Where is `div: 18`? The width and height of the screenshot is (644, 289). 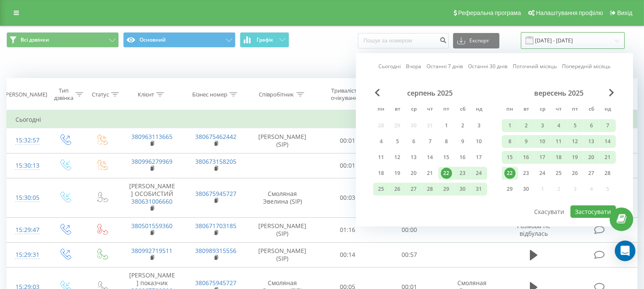
div: 18 is located at coordinates (559, 157).